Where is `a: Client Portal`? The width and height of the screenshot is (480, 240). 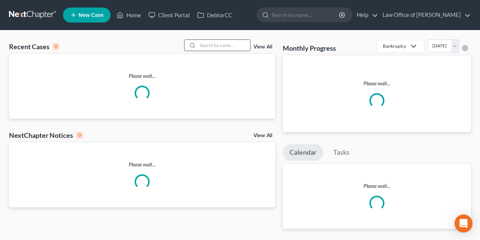
a: Client Portal is located at coordinates (169, 15).